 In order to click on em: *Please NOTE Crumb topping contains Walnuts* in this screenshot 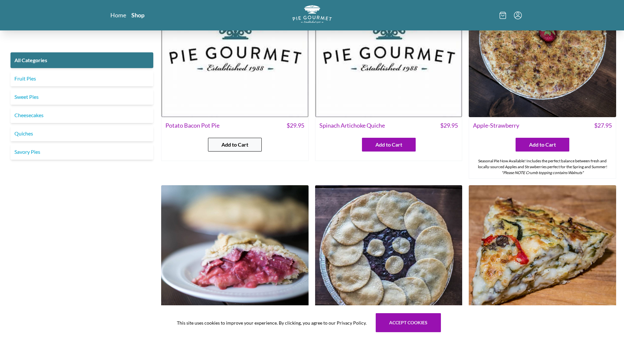, I will do `click(542, 173)`.